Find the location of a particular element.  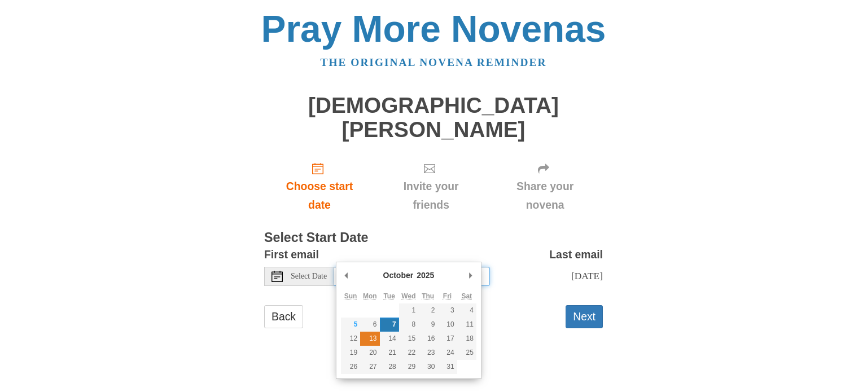

div: 2025 is located at coordinates (425, 275).